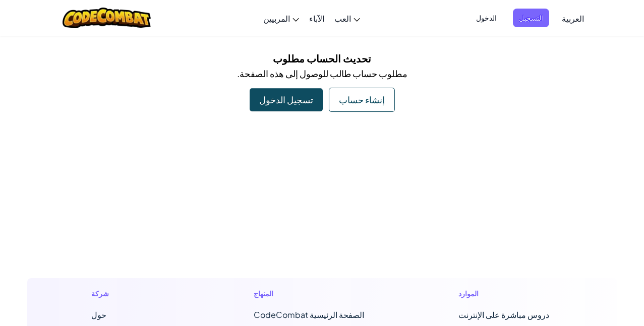  What do you see at coordinates (322, 73) in the screenshot?
I see `p: مطلوب حساب طالب للوصول إلى هذه الصفحة.` at bounding box center [322, 73].